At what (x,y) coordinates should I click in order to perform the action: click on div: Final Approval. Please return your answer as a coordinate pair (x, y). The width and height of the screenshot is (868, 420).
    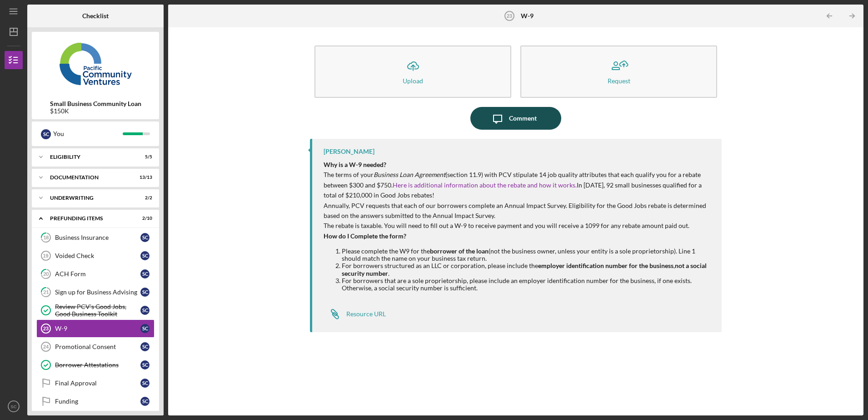
    Looking at the image, I should click on (98, 383).